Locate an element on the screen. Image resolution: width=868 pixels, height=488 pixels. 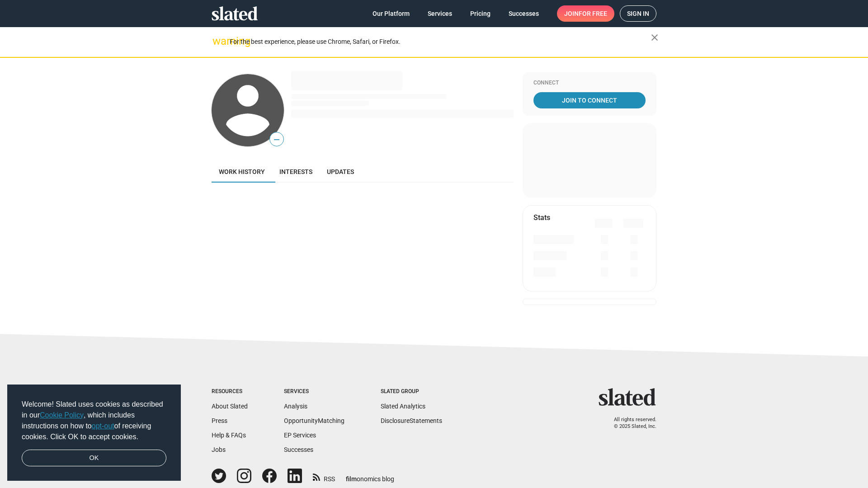
mat-icon: warning is located at coordinates (218, 41).